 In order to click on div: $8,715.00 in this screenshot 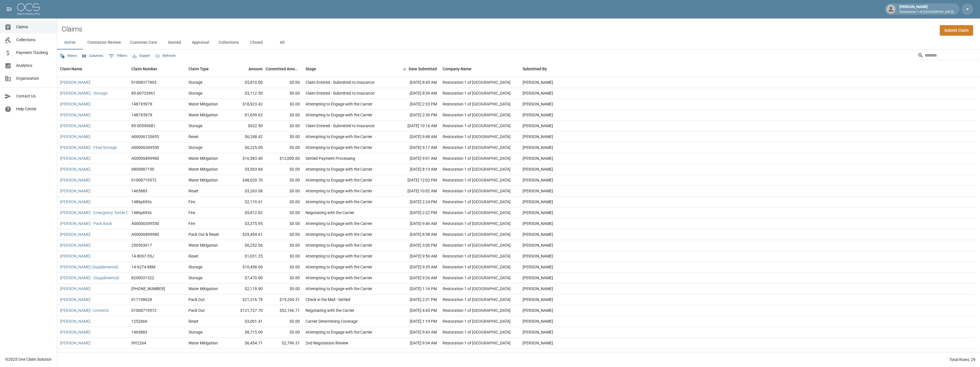, I will do `click(247, 332)`.